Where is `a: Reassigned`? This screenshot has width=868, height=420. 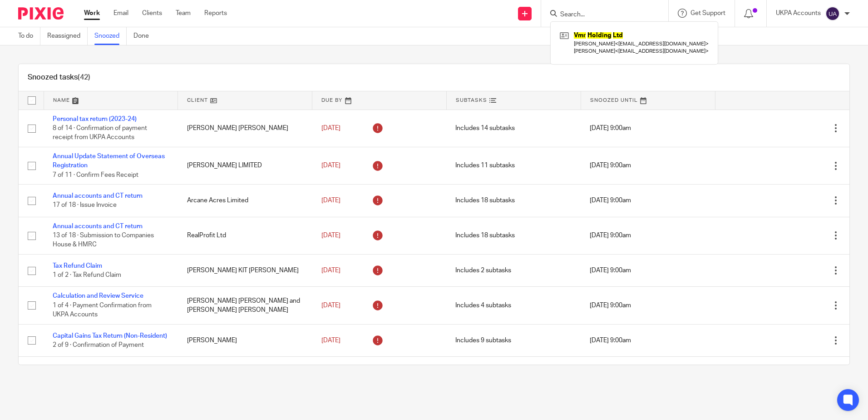 a: Reassigned is located at coordinates (67, 36).